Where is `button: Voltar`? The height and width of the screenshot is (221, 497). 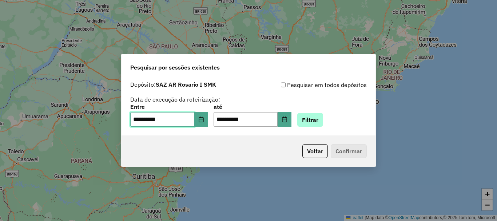
button: Voltar is located at coordinates (315, 151).